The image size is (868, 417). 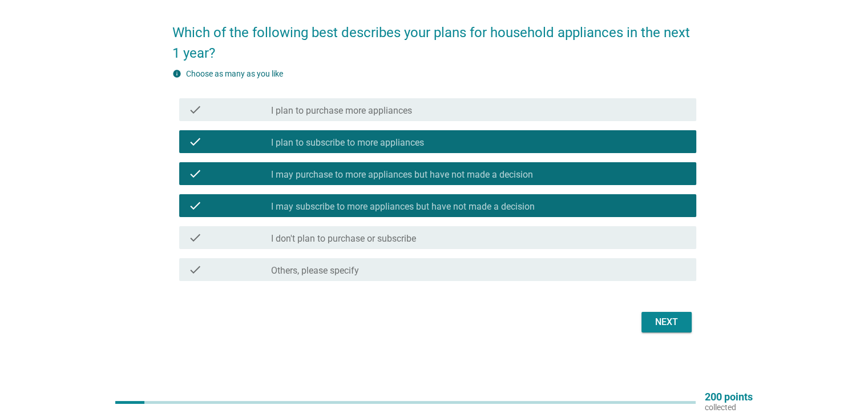 What do you see at coordinates (177, 74) in the screenshot?
I see `i: info` at bounding box center [177, 74].